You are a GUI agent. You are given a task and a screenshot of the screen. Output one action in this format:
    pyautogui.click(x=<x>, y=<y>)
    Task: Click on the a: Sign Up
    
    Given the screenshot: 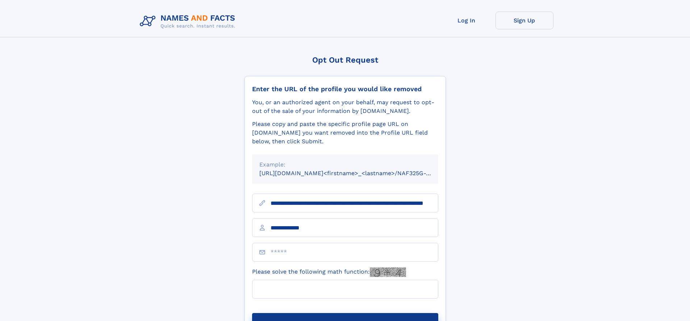 What is the action you would take?
    pyautogui.click(x=525, y=20)
    